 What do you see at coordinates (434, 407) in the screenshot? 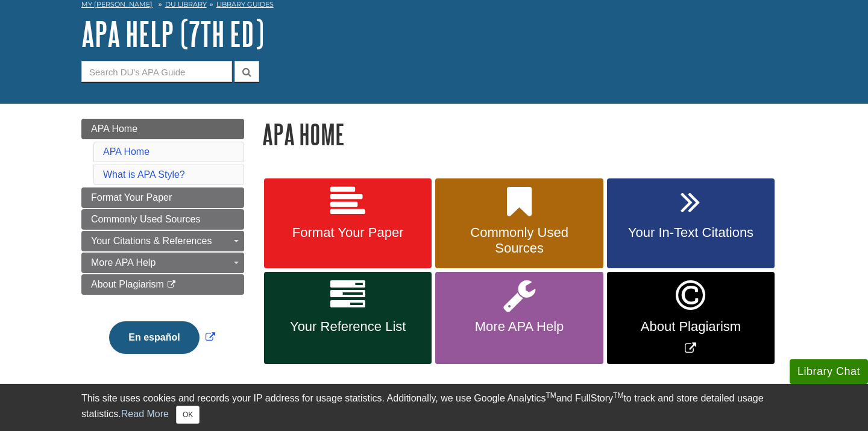
I see `div: This site uses cookies and records your IP address for usage statistics. Additionally, we use Goo...` at bounding box center [434, 407].